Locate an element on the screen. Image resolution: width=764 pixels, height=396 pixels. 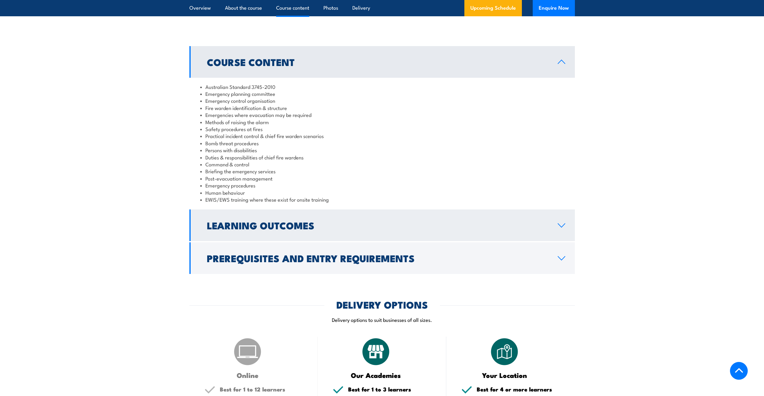
li: Bomb threat procedures is located at coordinates (382, 143).